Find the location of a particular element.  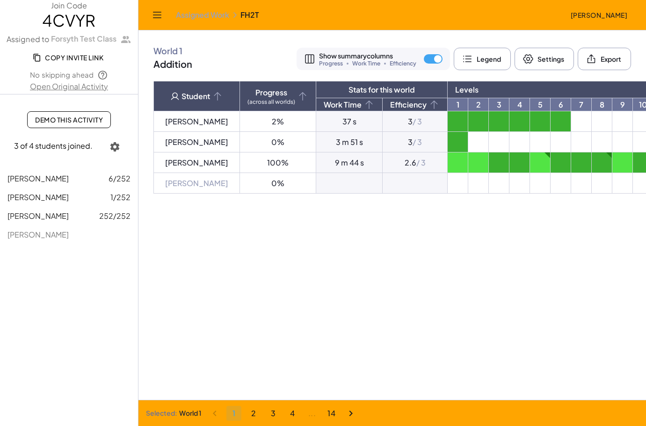

button: Next page is located at coordinates (351, 414).